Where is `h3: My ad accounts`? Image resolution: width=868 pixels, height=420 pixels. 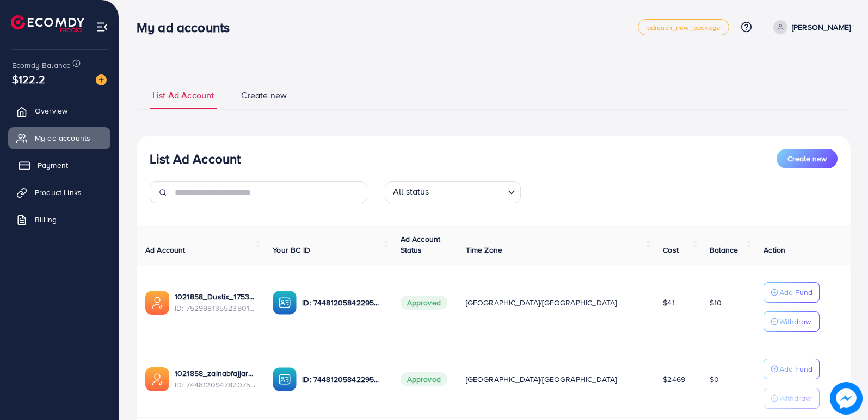 h3: My ad accounts is located at coordinates (187, 27).